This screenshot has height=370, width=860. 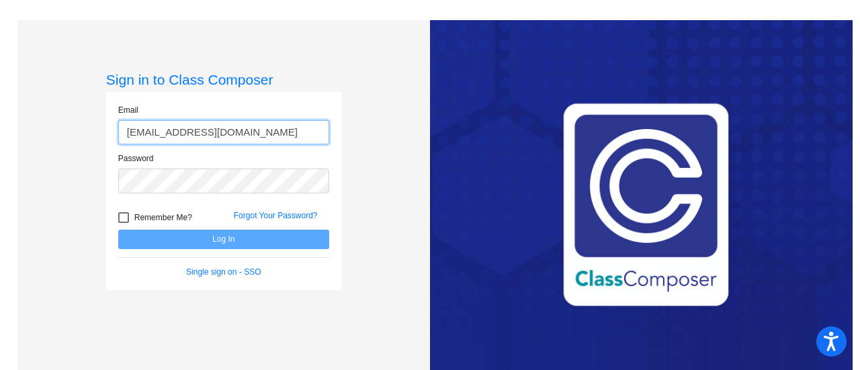 I want to click on button: Log In, so click(x=224, y=239).